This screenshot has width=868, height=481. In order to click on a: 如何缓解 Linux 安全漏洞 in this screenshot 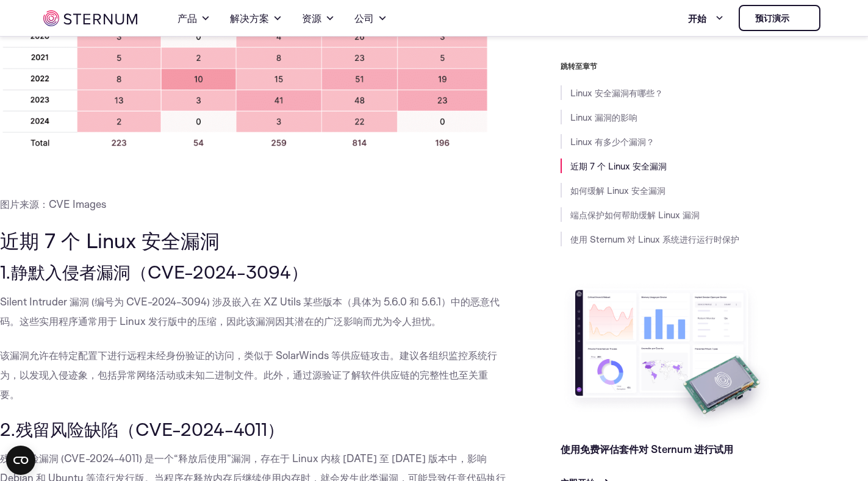, I will do `click(617, 190)`.